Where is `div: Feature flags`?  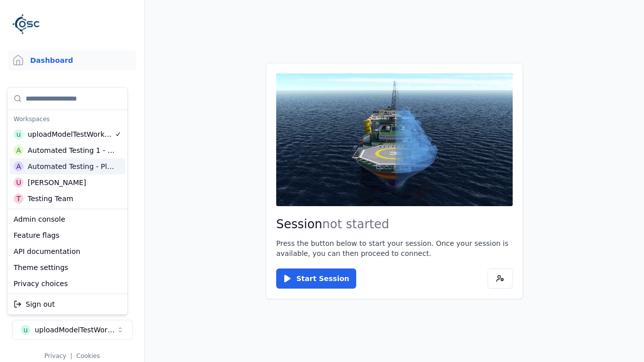
div: Feature flags is located at coordinates (67, 235).